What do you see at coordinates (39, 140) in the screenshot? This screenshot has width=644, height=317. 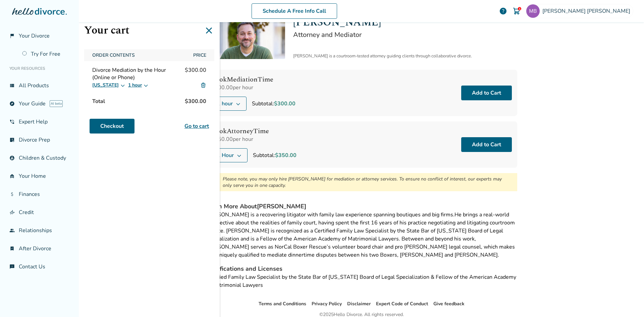 I see `a: list_alt_checkDivorce Prep` at bounding box center [39, 140].